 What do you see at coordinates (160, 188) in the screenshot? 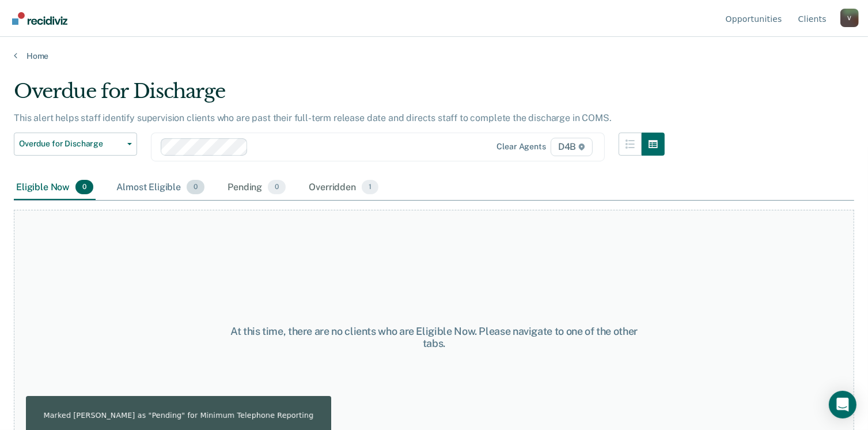
I see `div: Almost Eligible0` at bounding box center [160, 188].